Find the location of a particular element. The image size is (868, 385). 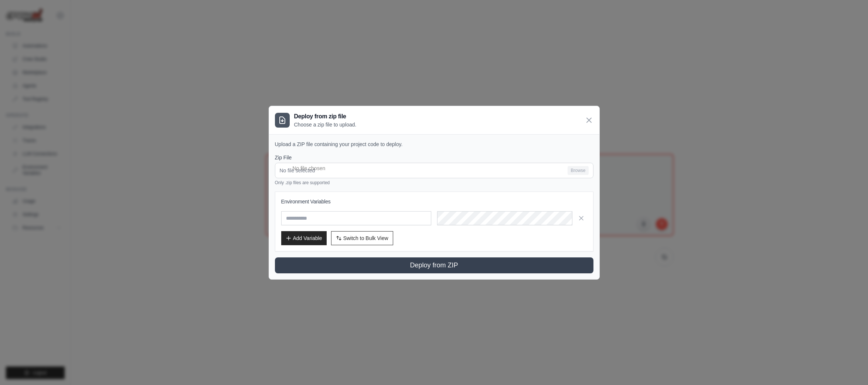

label: Zip File is located at coordinates (434, 157).